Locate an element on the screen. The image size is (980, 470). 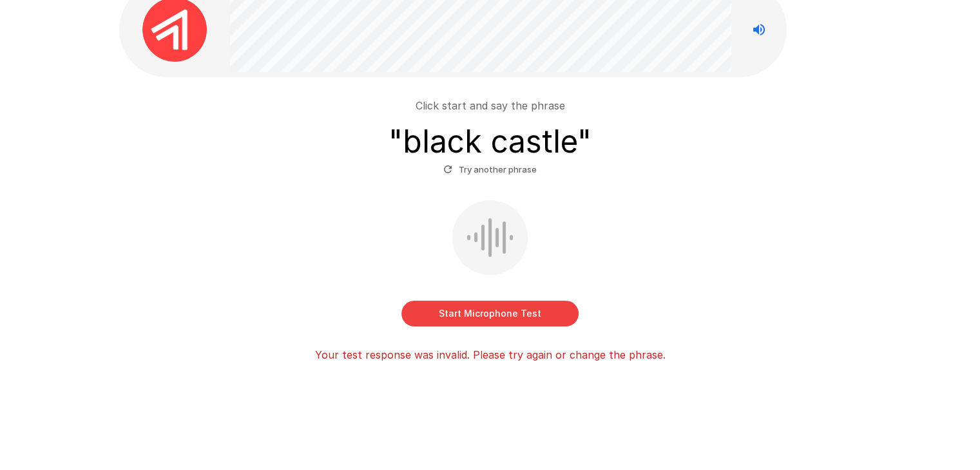
h3: " black castle " is located at coordinates (490, 142).